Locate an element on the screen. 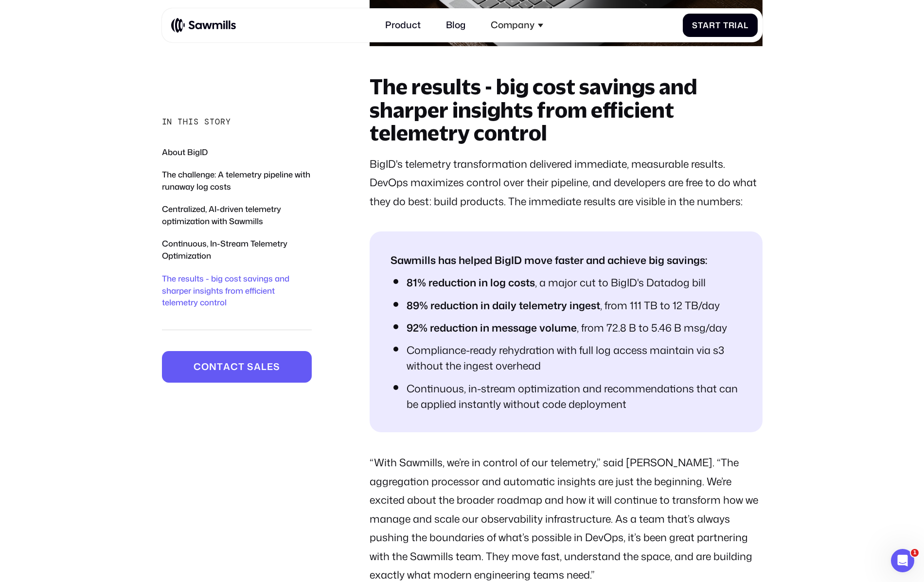  strong: 81% reduction in log costs is located at coordinates (471, 282).